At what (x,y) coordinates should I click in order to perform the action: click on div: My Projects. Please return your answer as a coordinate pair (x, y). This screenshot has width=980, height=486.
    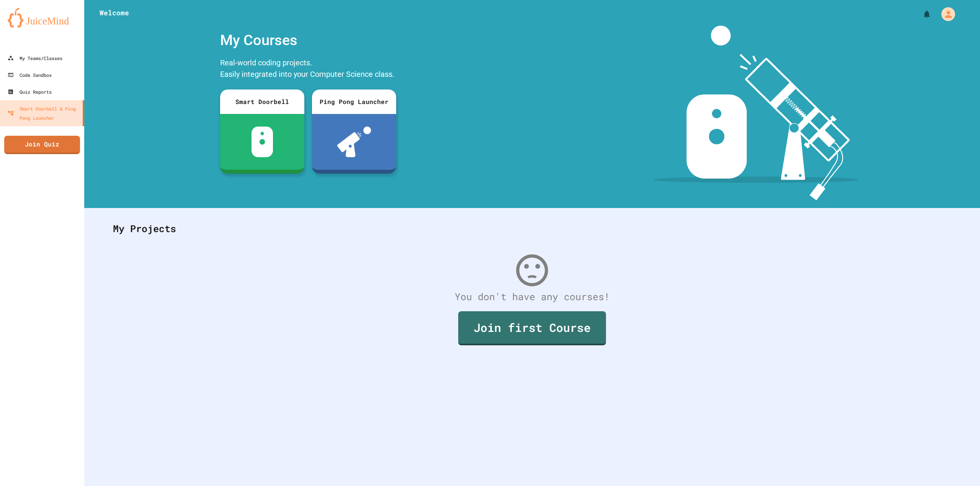
    Looking at the image, I should click on (532, 229).